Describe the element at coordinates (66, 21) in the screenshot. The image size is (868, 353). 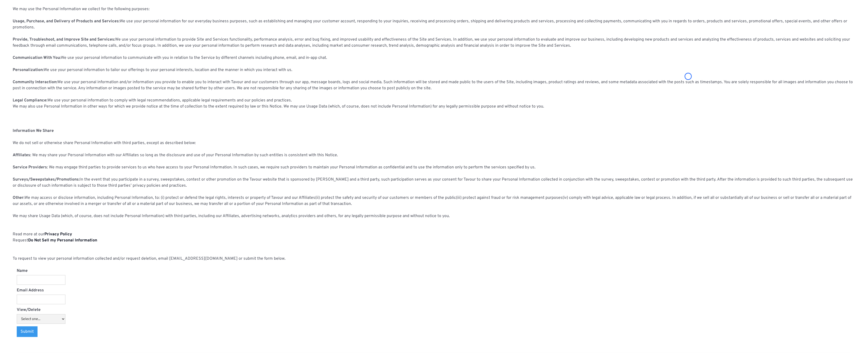
I see `strong: Usage, Purchase, and Delivery of Products and Services:` at that location.